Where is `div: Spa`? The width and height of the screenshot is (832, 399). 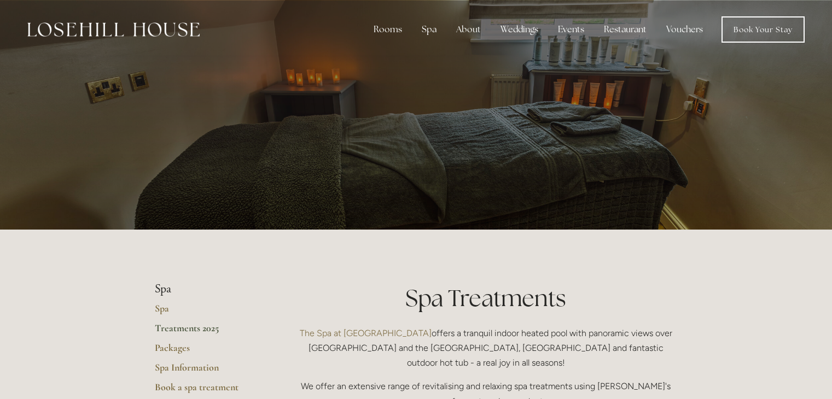
div: Spa is located at coordinates (429, 30).